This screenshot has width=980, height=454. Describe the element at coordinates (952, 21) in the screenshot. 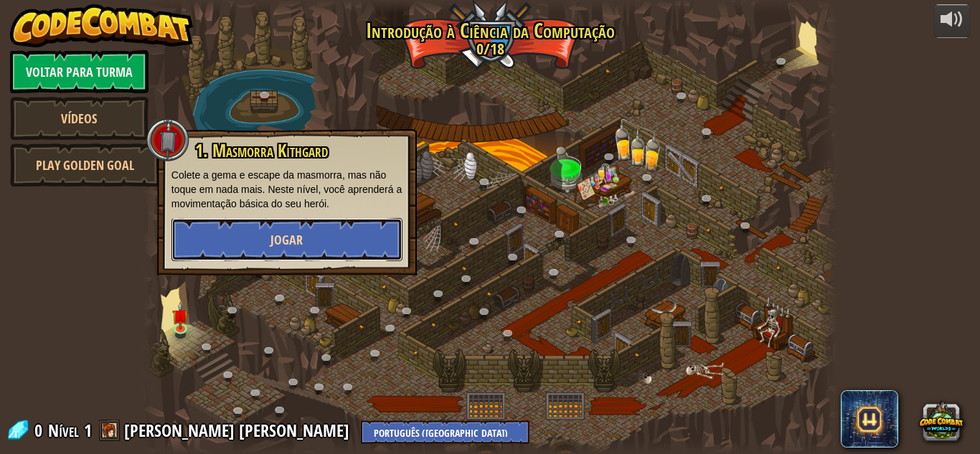

I see `button: Ajuste o volume` at that location.